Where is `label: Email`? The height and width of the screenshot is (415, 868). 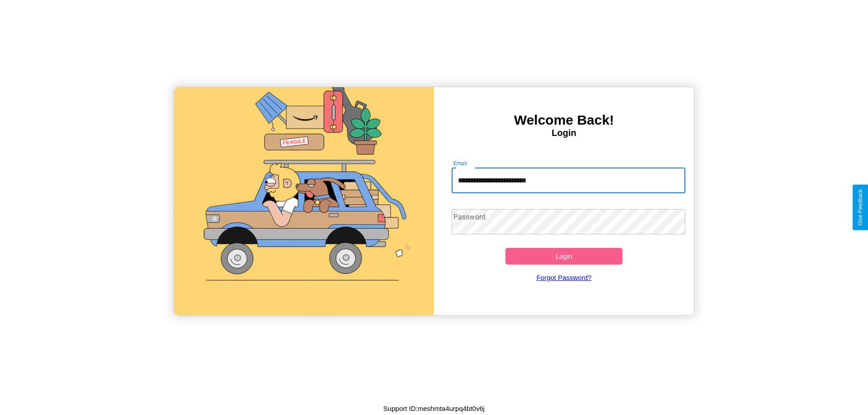 label: Email is located at coordinates (460, 163).